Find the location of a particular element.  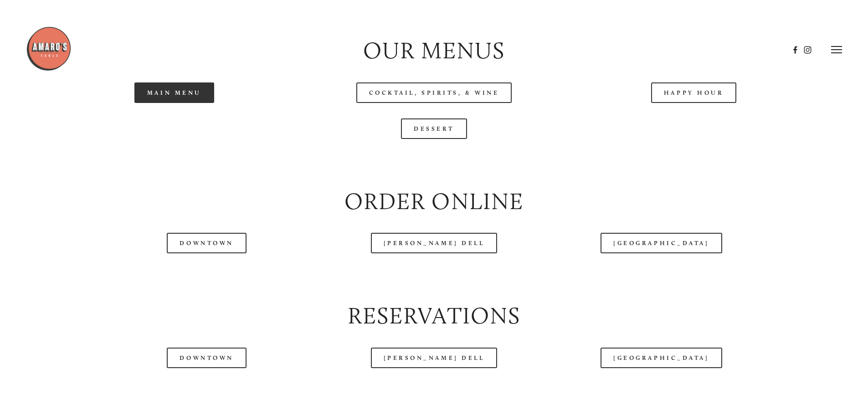

h2: Order Online is located at coordinates (434, 201).